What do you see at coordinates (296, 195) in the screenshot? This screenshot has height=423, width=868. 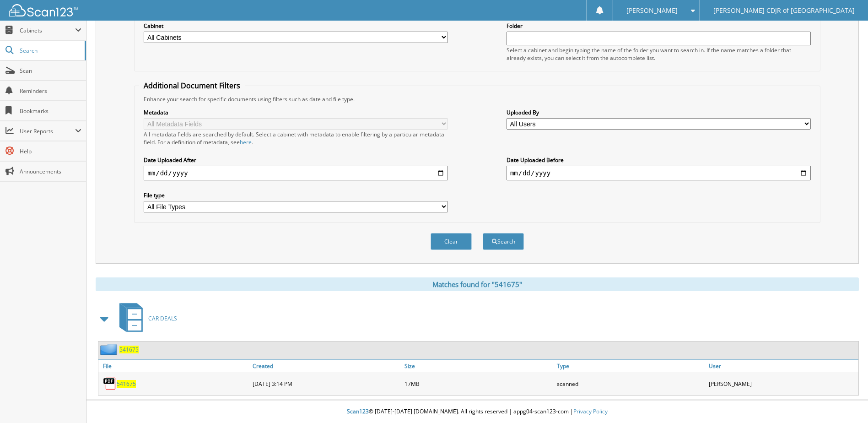 I see `label: File type` at bounding box center [296, 195].